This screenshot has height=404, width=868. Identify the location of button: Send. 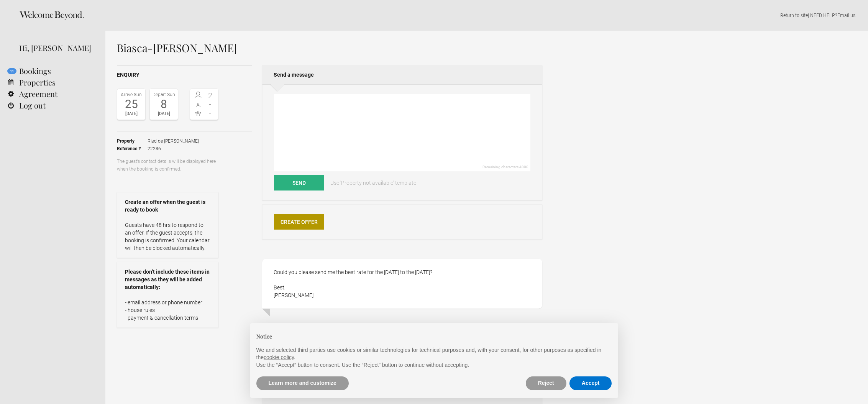
(299, 183).